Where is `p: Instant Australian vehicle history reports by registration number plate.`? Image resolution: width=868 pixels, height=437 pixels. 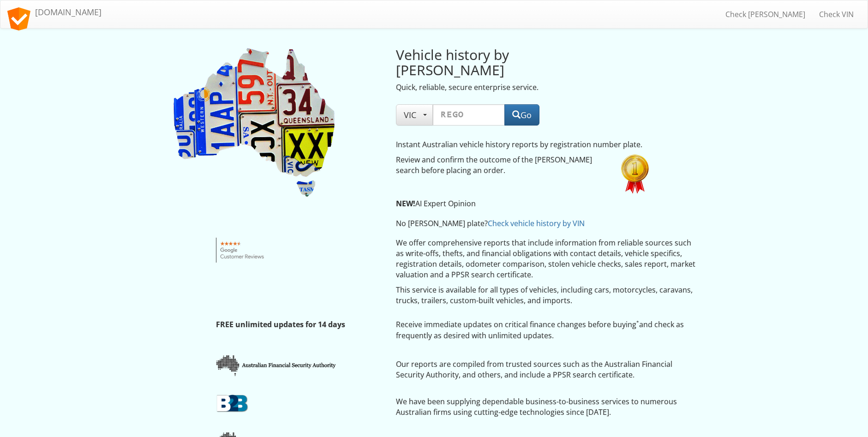
p: Instant Australian vehicle history reports by registration number plate. is located at coordinates (524, 145).